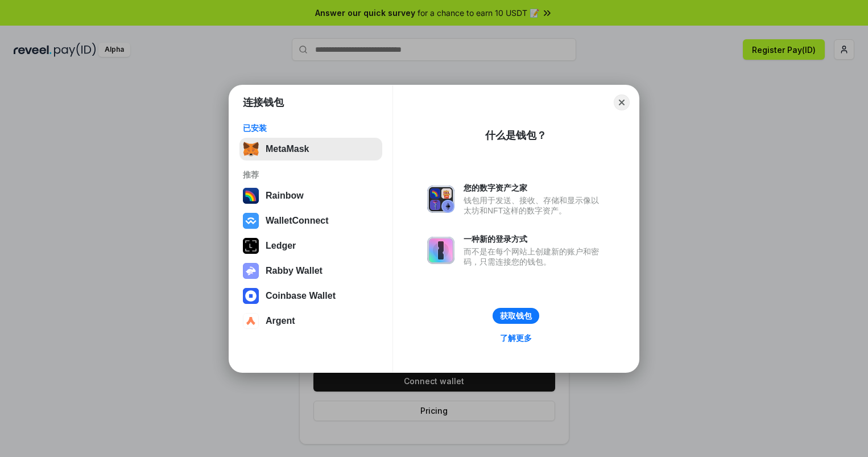 This screenshot has height=457, width=868. Describe the element at coordinates (310, 220) in the screenshot. I see `button: WalletConnect` at that location.